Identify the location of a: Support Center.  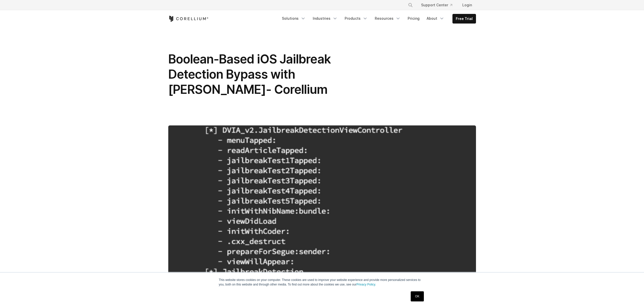
(436, 5).